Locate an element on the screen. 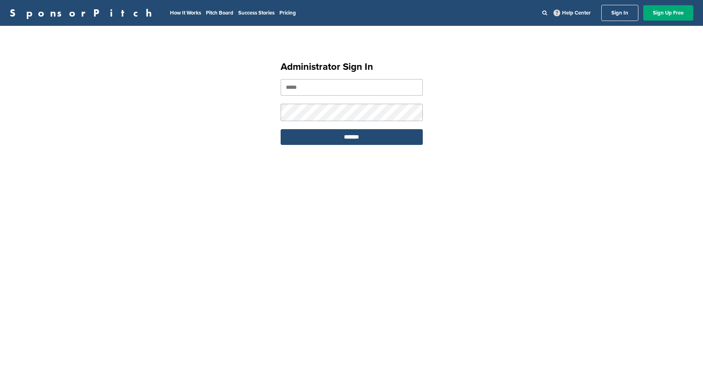  a: Sign In is located at coordinates (620, 13).